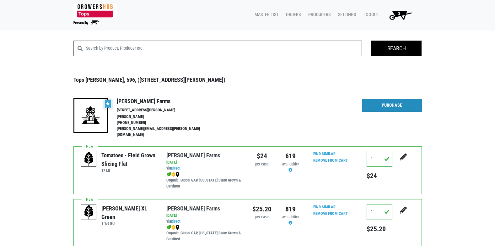 The image size is (495, 246). I want to click on div: 819, so click(291, 209).